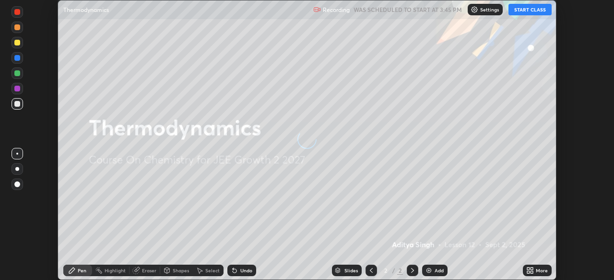 The image size is (614, 280). I want to click on img: recording.375f2c34.svg, so click(317, 10).